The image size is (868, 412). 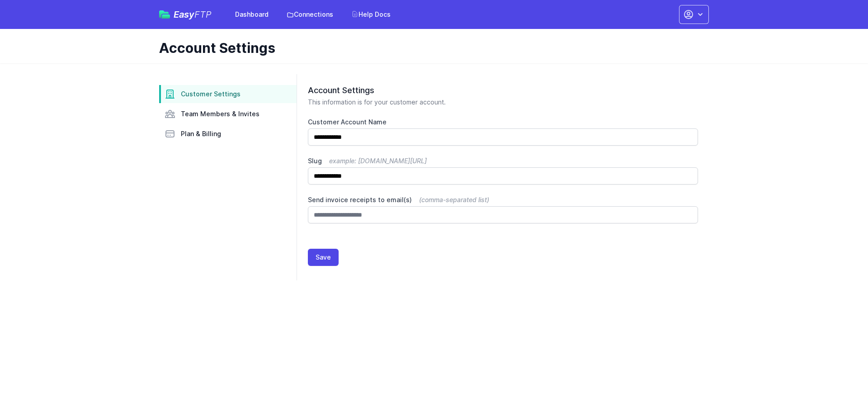 What do you see at coordinates (185, 14) in the screenshot?
I see `a: EasyFTP` at bounding box center [185, 14].